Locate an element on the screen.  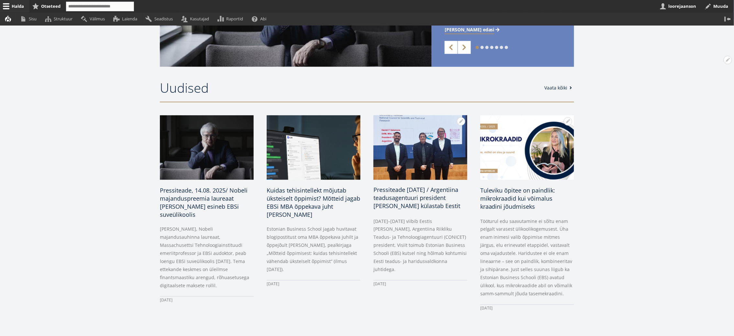
a: 4 is located at coordinates (492, 48).